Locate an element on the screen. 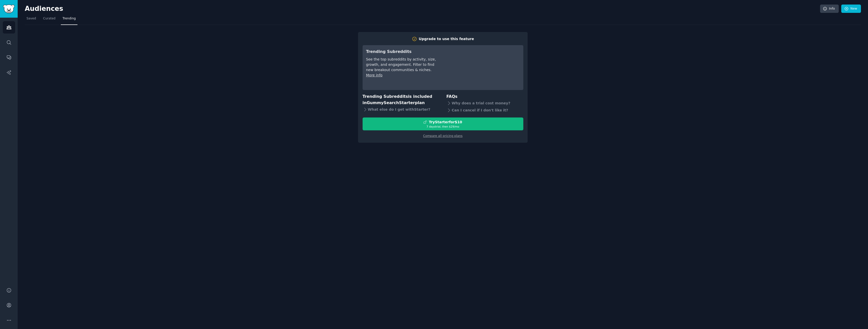 The image size is (868, 329). span: Trending is located at coordinates (69, 19).